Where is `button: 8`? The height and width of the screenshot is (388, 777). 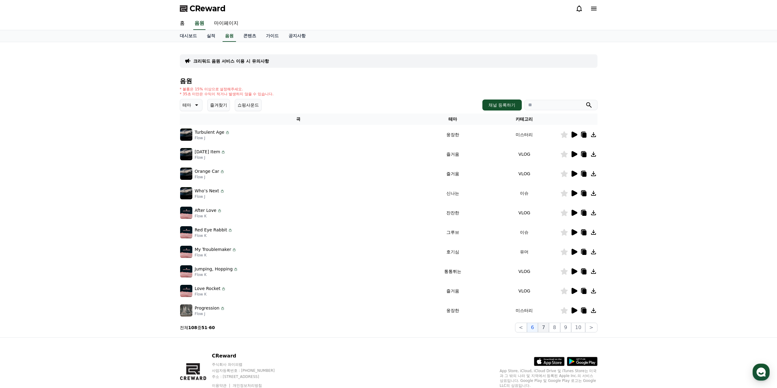
button: 8 is located at coordinates (554, 328).